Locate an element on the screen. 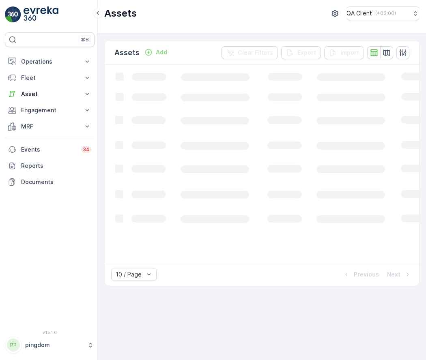  button: Next is located at coordinates (399, 274).